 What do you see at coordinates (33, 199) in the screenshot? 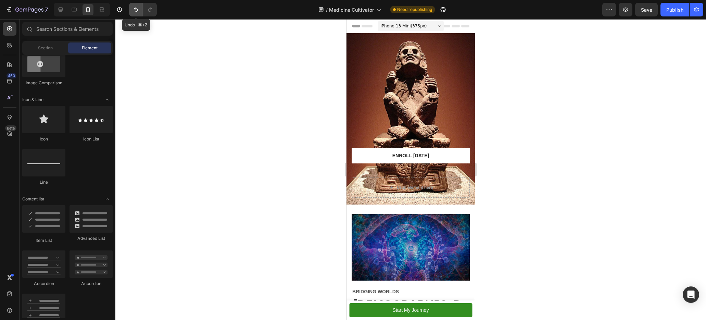
I see `span: Content list` at bounding box center [33, 199].